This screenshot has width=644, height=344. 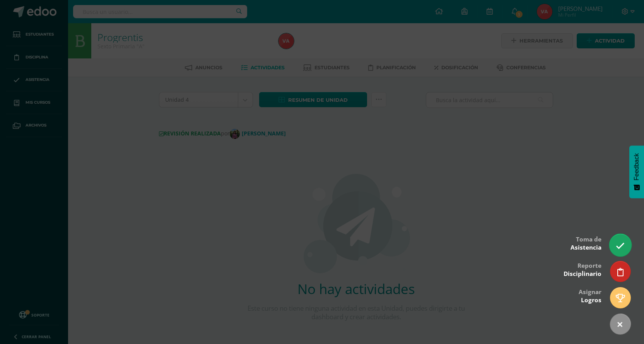 I want to click on div: Toma de, so click(x=586, y=243).